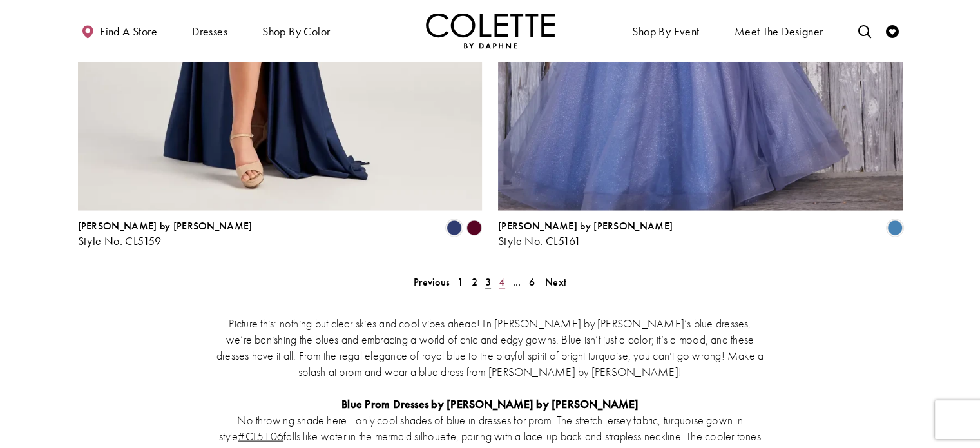 Image resolution: width=980 pixels, height=448 pixels. What do you see at coordinates (585, 234) in the screenshot?
I see `div: Colette by Daphne Style No. CL5161` at bounding box center [585, 234].